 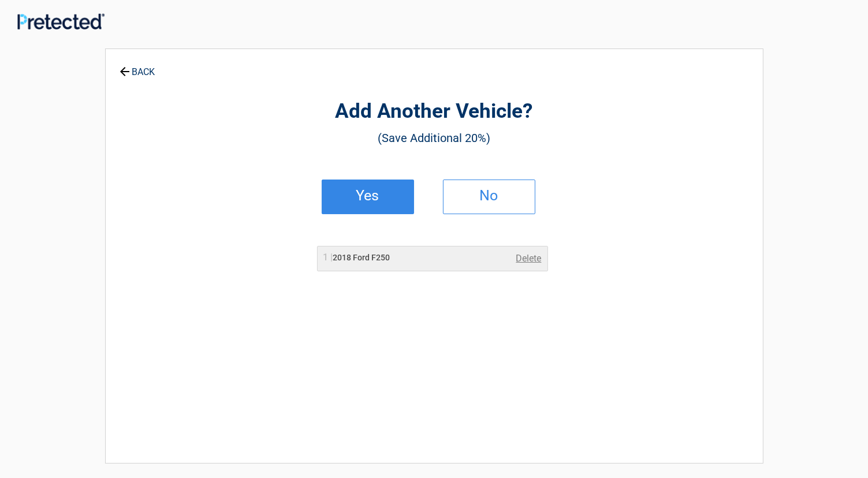 What do you see at coordinates (489, 196) in the screenshot?
I see `h2: No` at bounding box center [489, 196].